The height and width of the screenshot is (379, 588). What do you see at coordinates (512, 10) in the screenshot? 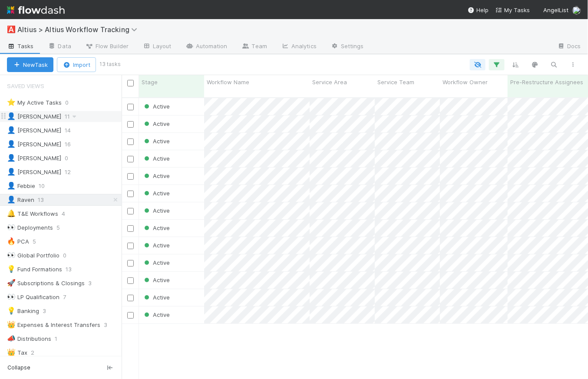
I see `span: My Tasks` at bounding box center [512, 10].